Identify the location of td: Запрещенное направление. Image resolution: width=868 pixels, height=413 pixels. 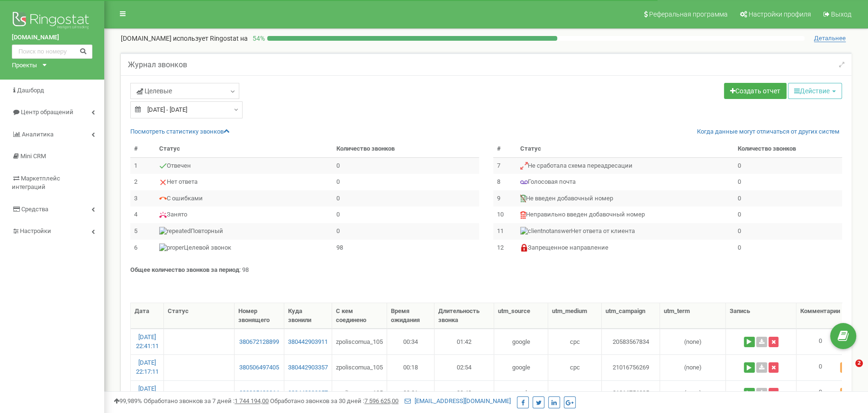
(625, 248).